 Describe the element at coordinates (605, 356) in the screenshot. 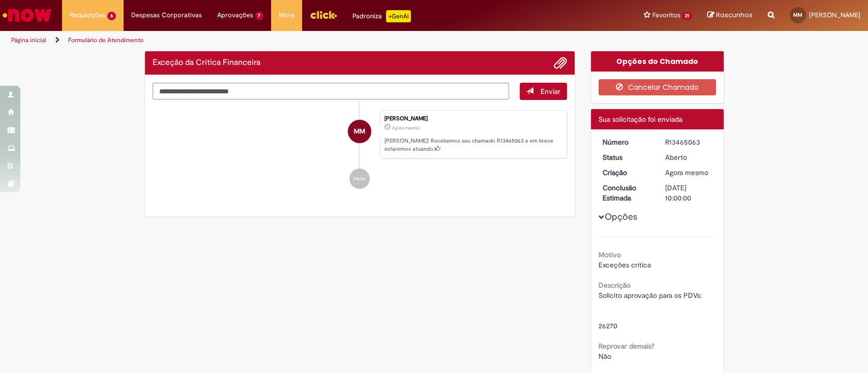

I see `span: Não` at that location.